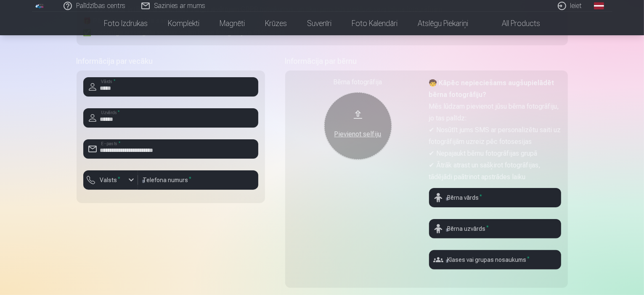 The height and width of the screenshot is (295, 644). I want to click on label: Valsts, so click(110, 180).